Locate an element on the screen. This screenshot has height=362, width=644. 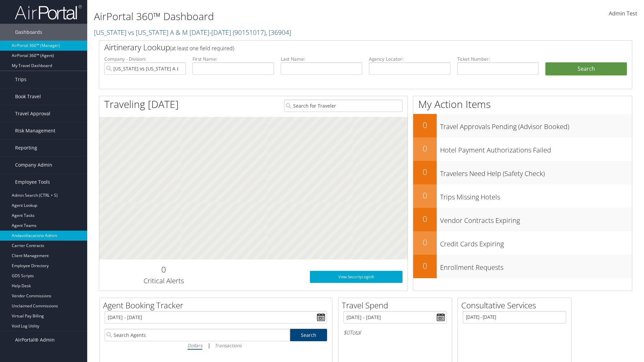
span: ( 90151017 ) is located at coordinates (249, 32).